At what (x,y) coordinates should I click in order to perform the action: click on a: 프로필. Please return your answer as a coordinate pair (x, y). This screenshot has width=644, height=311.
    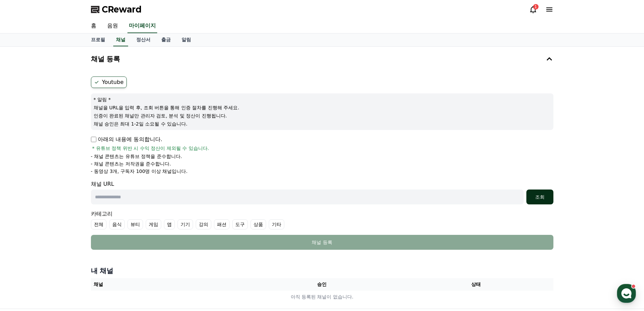
    Looking at the image, I should click on (98, 40).